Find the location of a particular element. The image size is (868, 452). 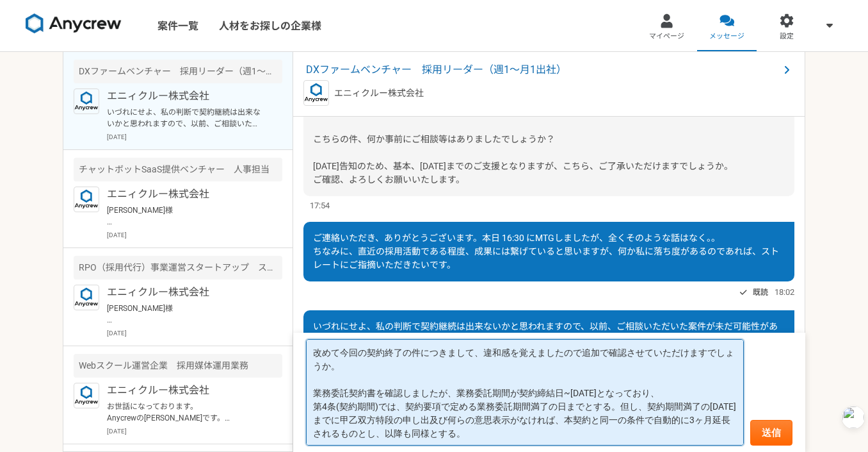

span: 設定 is located at coordinates (787, 37).